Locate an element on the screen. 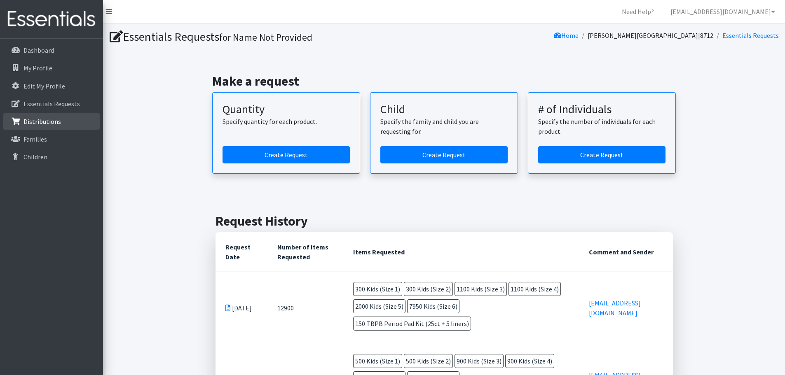 This screenshot has height=375, width=785. a: Dashboard is located at coordinates (51, 50).